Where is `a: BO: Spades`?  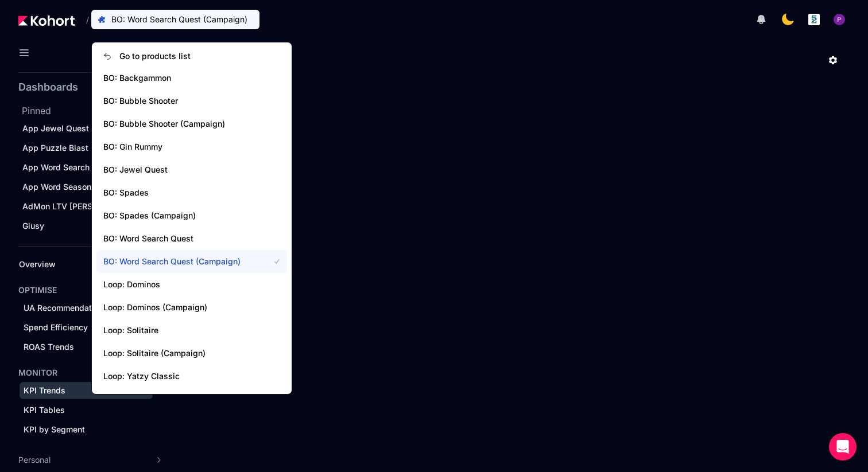
a: BO: Spades is located at coordinates (192, 193).